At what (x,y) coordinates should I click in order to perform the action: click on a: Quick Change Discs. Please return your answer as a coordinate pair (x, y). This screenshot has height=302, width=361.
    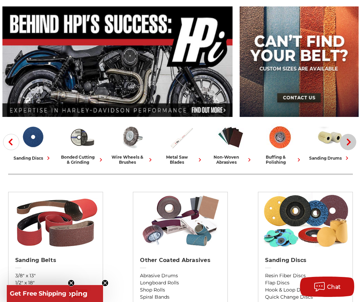
    Looking at the image, I should click on (305, 297).